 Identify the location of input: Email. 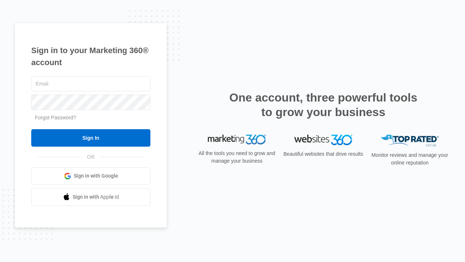
(91, 84).